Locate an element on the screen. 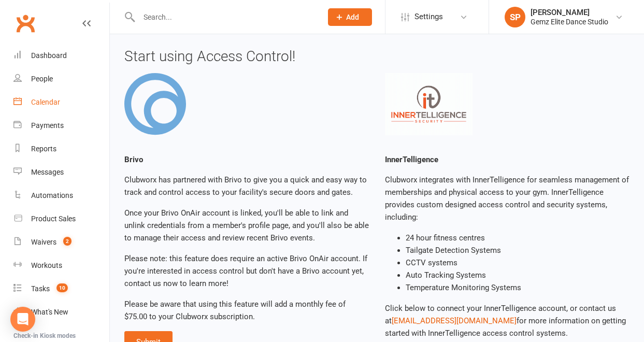  p: Please be aware that using this feature will add a monthly fee of $75.00 to your Clubworx subscri... is located at coordinates (247, 310).